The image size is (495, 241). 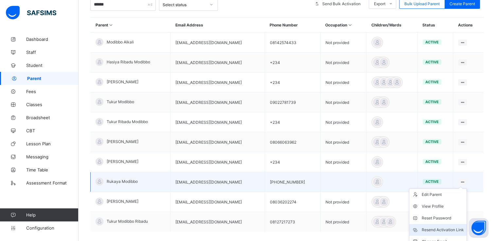 What do you see at coordinates (478, 228) in the screenshot?
I see `button: Open asap` at bounding box center [478, 228].